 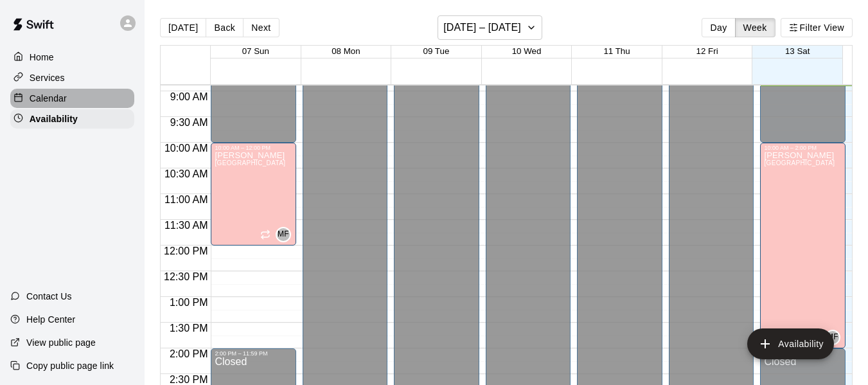 What do you see at coordinates (253, 194) in the screenshot?
I see `div: 10:00 AM – 12:00 PM: Available` at bounding box center [253, 194].